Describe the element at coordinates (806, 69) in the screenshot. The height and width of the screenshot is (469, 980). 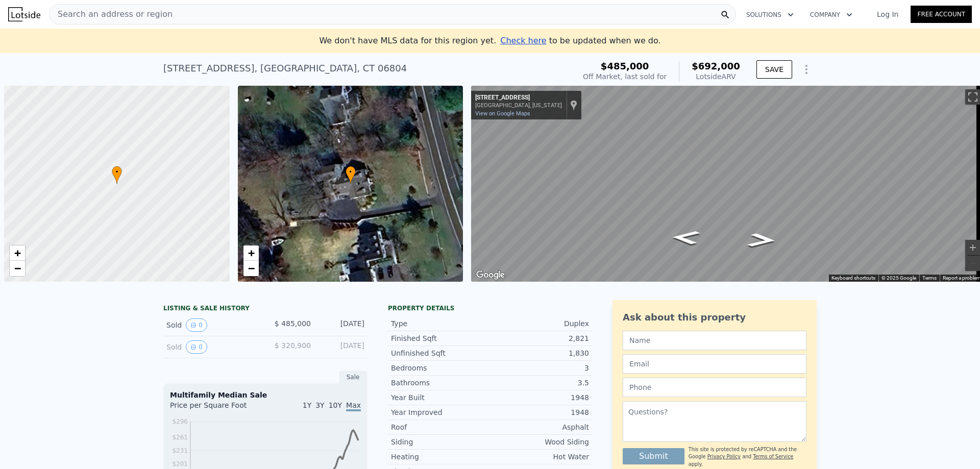
I see `button: Show Options` at that location.